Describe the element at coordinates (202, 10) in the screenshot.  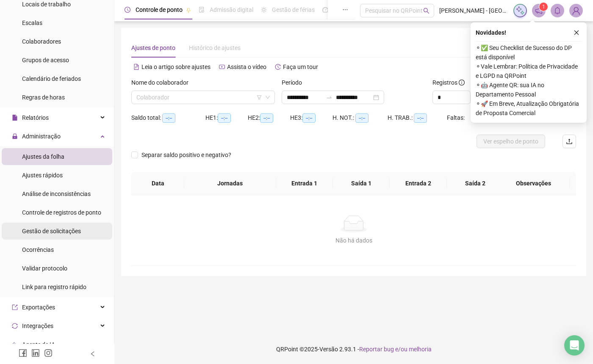
I see `span: file-done` at that location.